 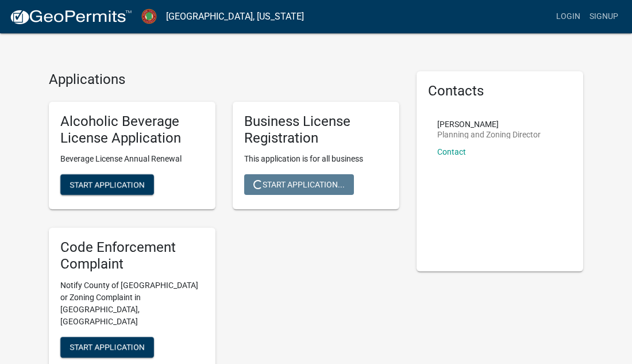 What do you see at coordinates (132, 159) in the screenshot?
I see `p: Beverage License Annual Renewal` at bounding box center [132, 159].